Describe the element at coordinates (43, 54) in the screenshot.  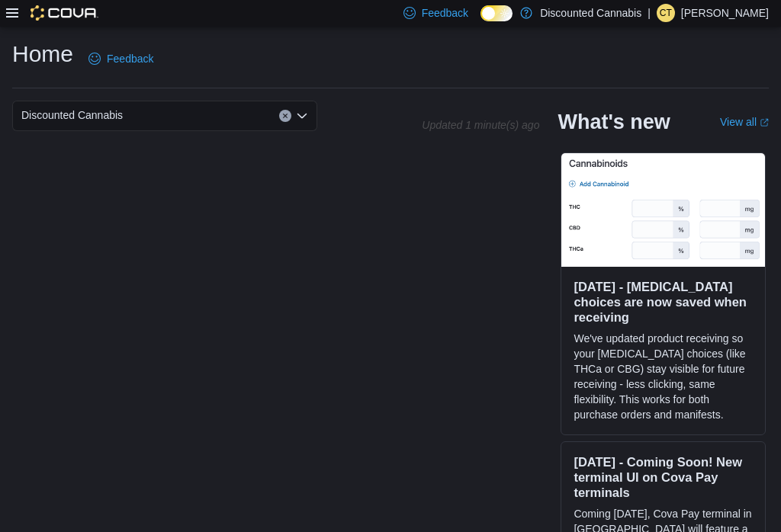
I see `h1: Home` at that location.